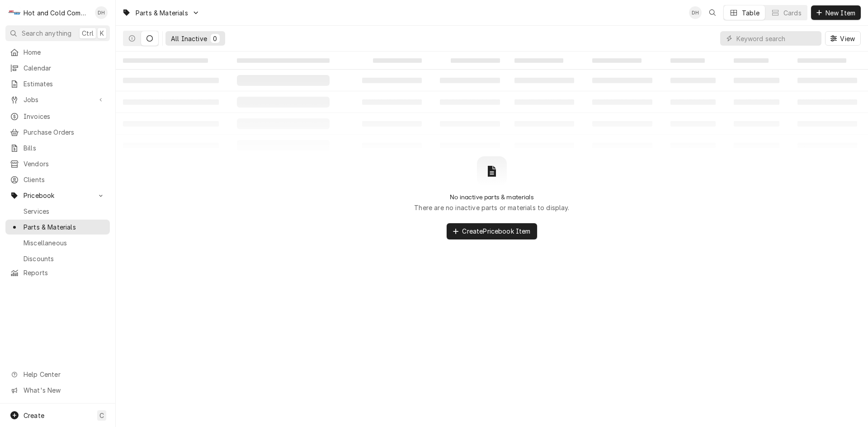  What do you see at coordinates (793, 13) in the screenshot?
I see `div: Cards` at bounding box center [793, 13].